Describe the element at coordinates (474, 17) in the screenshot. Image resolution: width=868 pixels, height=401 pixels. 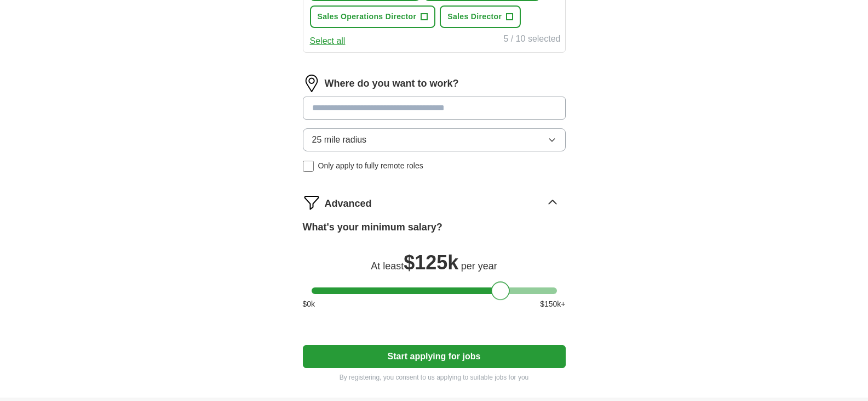
I see `span: Sales Director` at that location.